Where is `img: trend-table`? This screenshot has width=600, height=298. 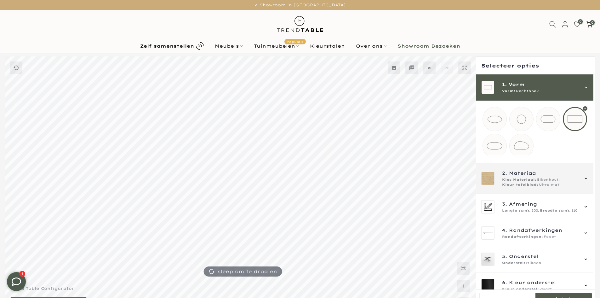
img: trend-table is located at coordinates (300, 24).